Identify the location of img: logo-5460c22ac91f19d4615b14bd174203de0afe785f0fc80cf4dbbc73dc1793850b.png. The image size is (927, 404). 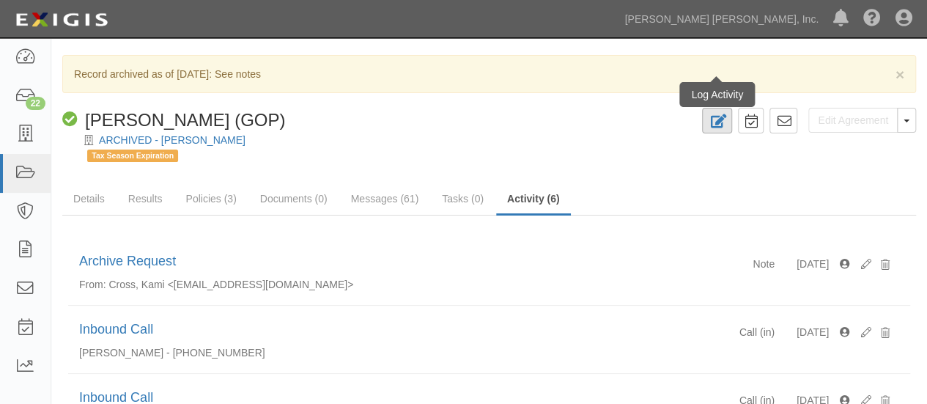
(62, 20).